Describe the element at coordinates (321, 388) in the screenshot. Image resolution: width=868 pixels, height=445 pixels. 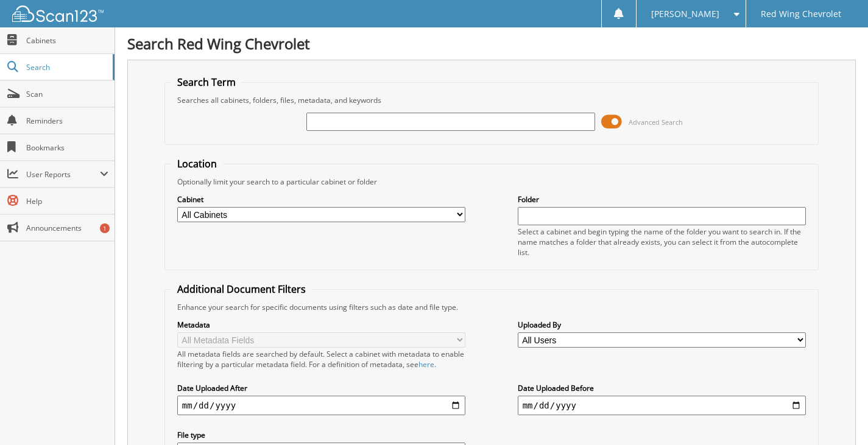
I see `label: Date Uploaded After` at that location.